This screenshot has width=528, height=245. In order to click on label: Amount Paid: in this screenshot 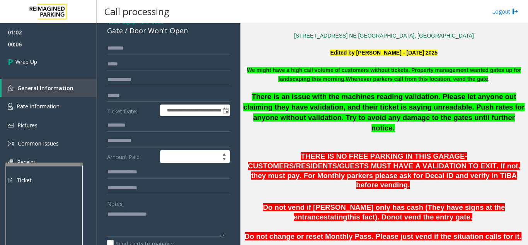, I will do `click(131, 156)`.